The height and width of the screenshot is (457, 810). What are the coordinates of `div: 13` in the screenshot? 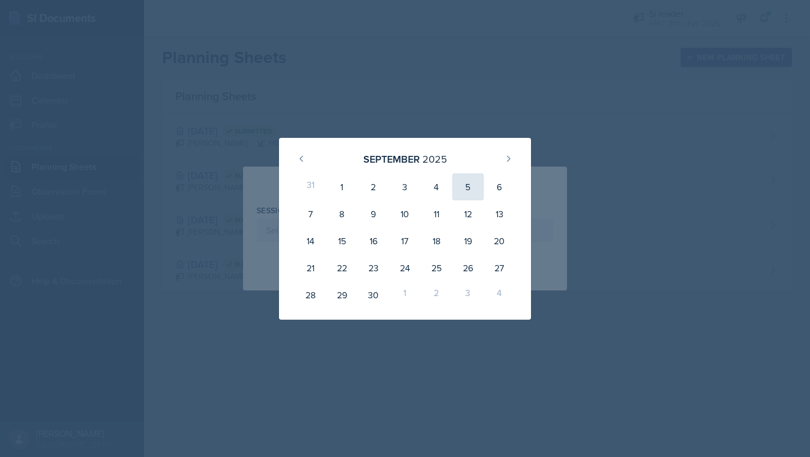 It's located at (500, 214).